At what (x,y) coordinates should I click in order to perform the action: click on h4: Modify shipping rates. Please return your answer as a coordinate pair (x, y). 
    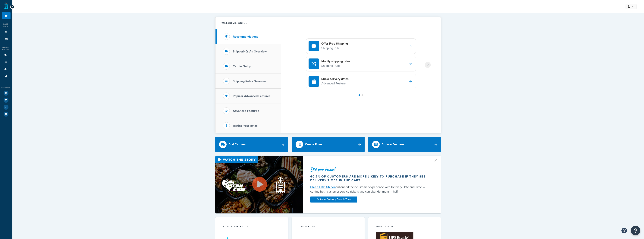
    Looking at the image, I should click on (336, 61).